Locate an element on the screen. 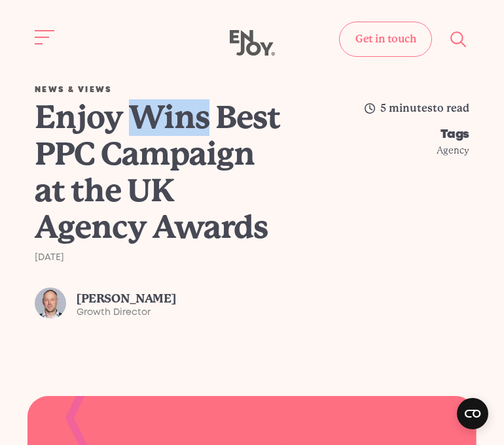 The image size is (504, 445). a: Agency is located at coordinates (453, 150).